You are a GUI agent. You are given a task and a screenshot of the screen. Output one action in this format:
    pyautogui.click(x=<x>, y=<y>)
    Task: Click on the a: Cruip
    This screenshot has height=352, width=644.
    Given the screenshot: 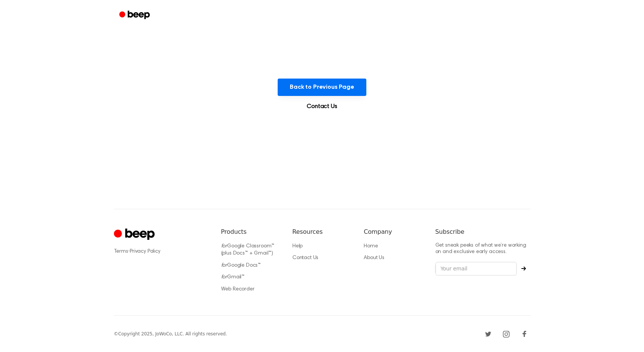 What is the action you would take?
    pyautogui.click(x=135, y=234)
    